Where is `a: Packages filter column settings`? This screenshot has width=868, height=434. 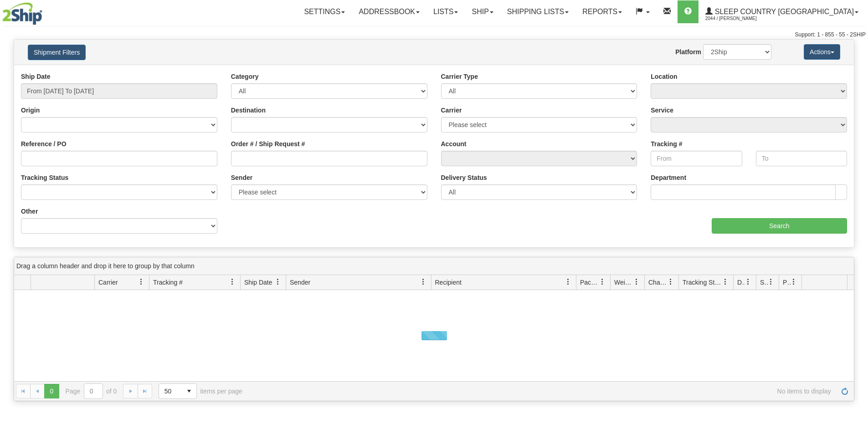 a: Packages filter column settings is located at coordinates (602, 282).